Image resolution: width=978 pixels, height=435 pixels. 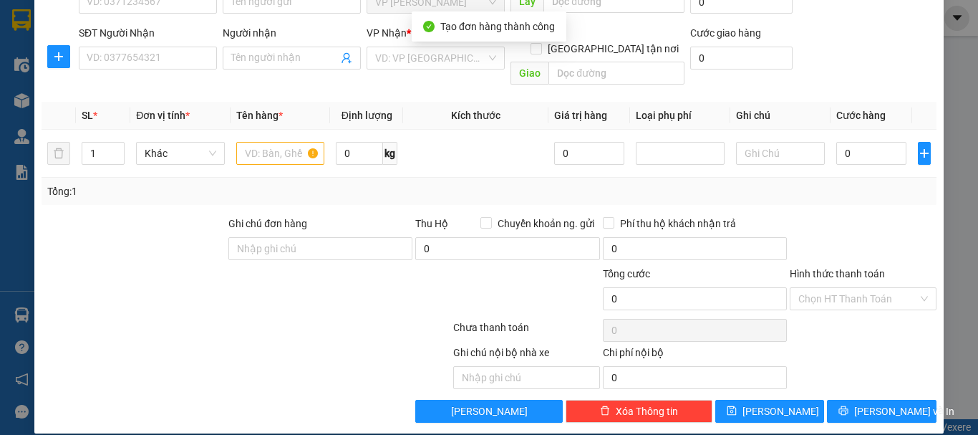 What do you see at coordinates (390, 153) in the screenshot?
I see `span: kg` at bounding box center [390, 153].